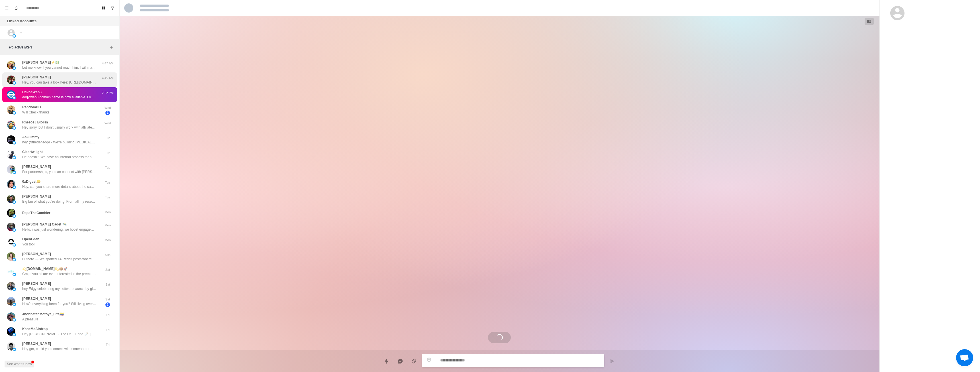 The height and width of the screenshot is (372, 980). I want to click on p: 4:47 AM, so click(107, 63).